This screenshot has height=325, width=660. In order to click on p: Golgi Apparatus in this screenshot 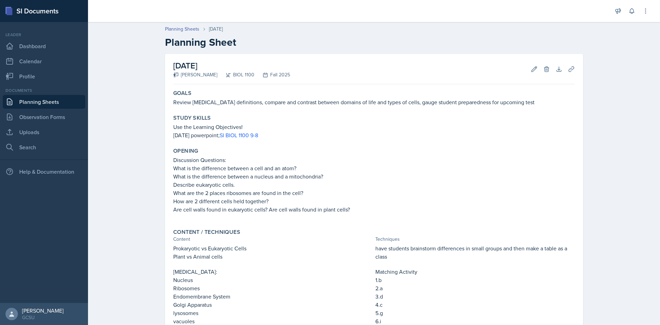, I will do `click(273, 304)`.